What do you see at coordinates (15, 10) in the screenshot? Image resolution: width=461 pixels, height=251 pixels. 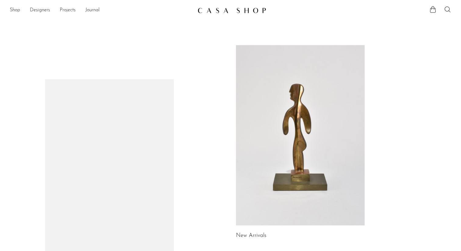 I see `a: Shop` at bounding box center [15, 10].